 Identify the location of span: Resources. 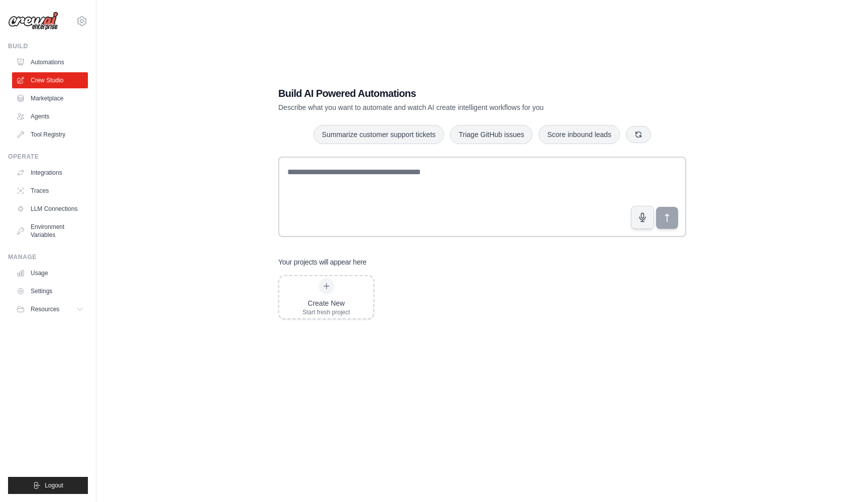
(45, 310).